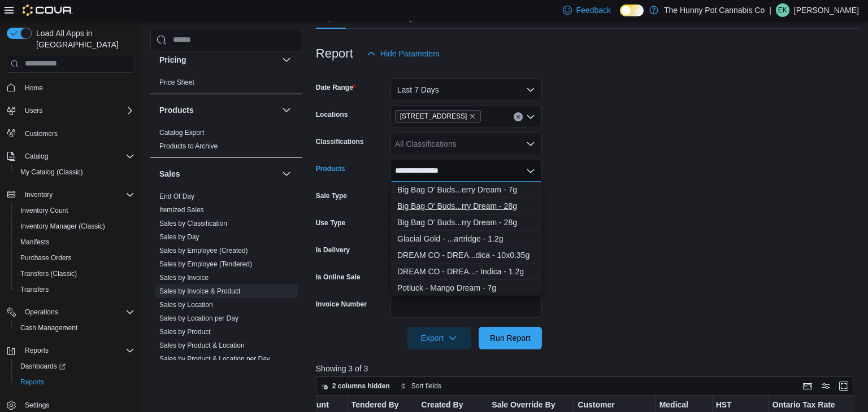 Image resolution: width=868 pixels, height=412 pixels. What do you see at coordinates (182, 132) in the screenshot?
I see `span: Catalog Export` at bounding box center [182, 132].